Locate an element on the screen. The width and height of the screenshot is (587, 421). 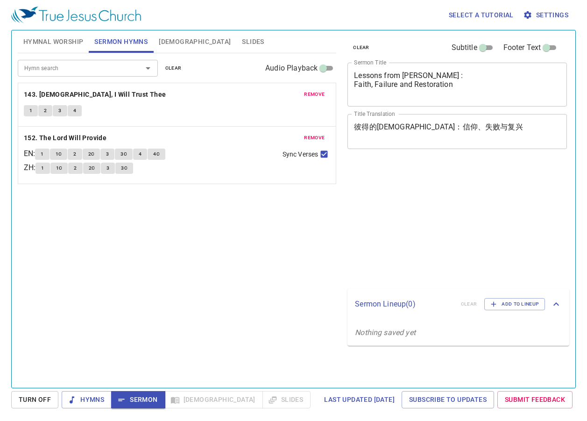
button: 152. The Lord Will Provide is located at coordinates (66, 138).